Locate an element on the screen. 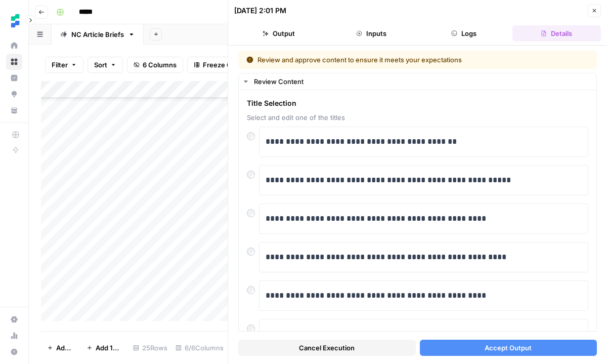 The width and height of the screenshot is (607, 364). div: Review and approve content to ensure it meets your expectations is located at coordinates (386, 60).